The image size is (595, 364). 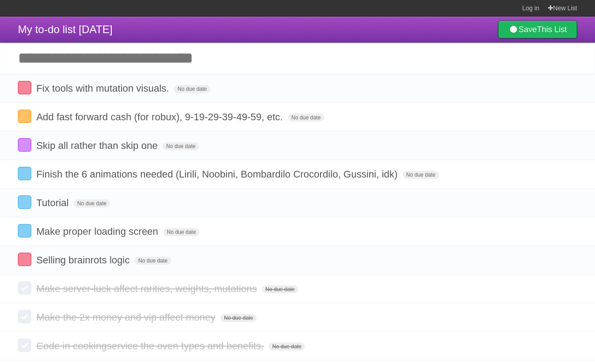 What do you see at coordinates (552, 29) in the screenshot?
I see `b: This List` at bounding box center [552, 29].